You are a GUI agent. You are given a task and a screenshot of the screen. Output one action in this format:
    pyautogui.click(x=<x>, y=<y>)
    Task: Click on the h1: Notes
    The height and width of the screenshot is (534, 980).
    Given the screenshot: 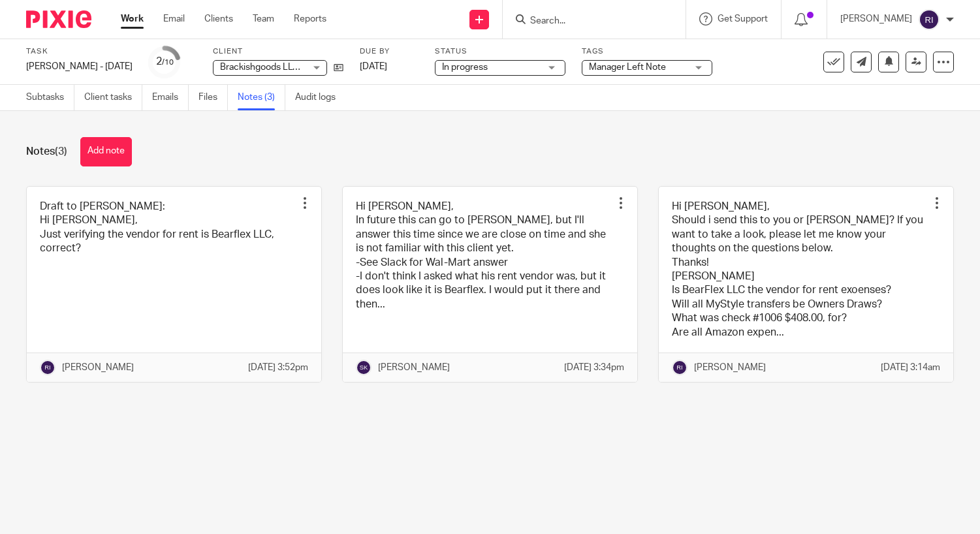 What is the action you would take?
    pyautogui.click(x=46, y=151)
    